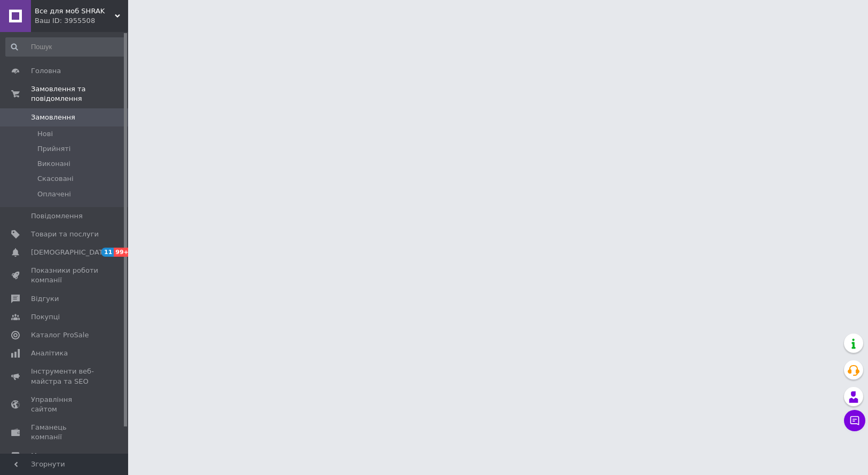 The height and width of the screenshot is (475, 868). I want to click on span: Скасовані, so click(55, 179).